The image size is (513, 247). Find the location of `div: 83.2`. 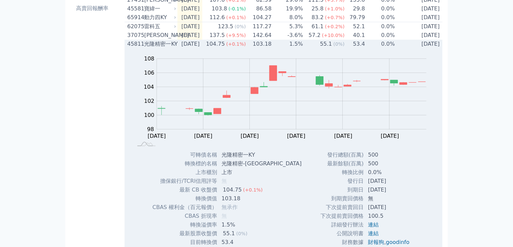

div: 83.2 is located at coordinates (318, 17).